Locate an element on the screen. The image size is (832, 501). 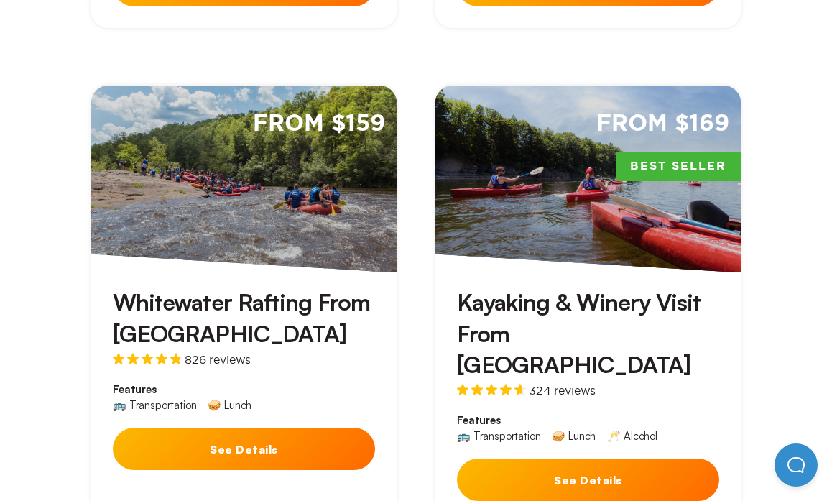
span: From $159 is located at coordinates (319, 124).